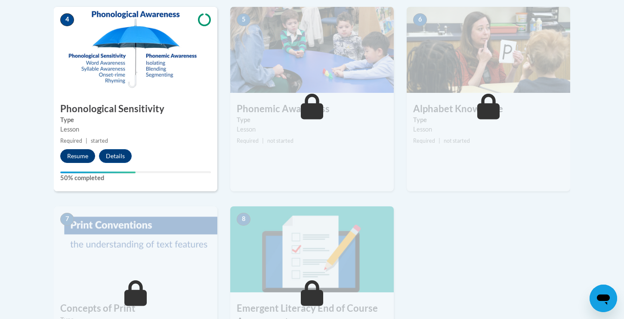 Image resolution: width=624 pixels, height=319 pixels. What do you see at coordinates (488, 109) in the screenshot?
I see `h3: Alphabet Knowledge` at bounding box center [488, 109].